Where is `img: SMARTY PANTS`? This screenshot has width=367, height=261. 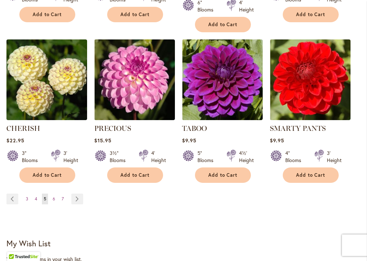
img: SMARTY PANTS is located at coordinates (310, 79).